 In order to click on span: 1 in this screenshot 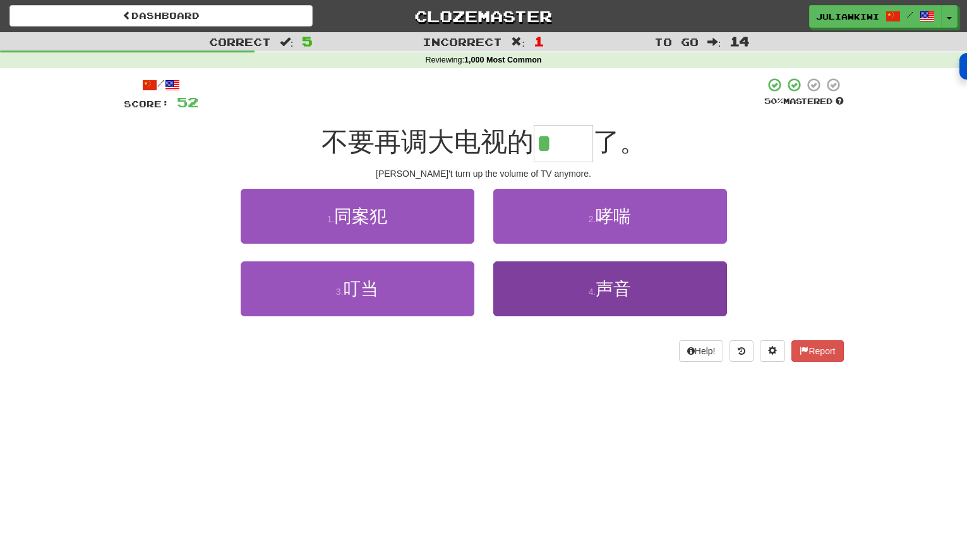, I will do `click(539, 41)`.